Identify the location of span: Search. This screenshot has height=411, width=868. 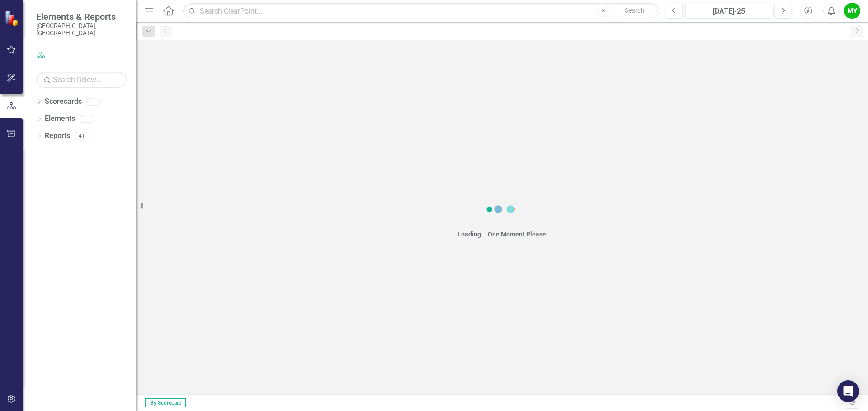
(634, 11).